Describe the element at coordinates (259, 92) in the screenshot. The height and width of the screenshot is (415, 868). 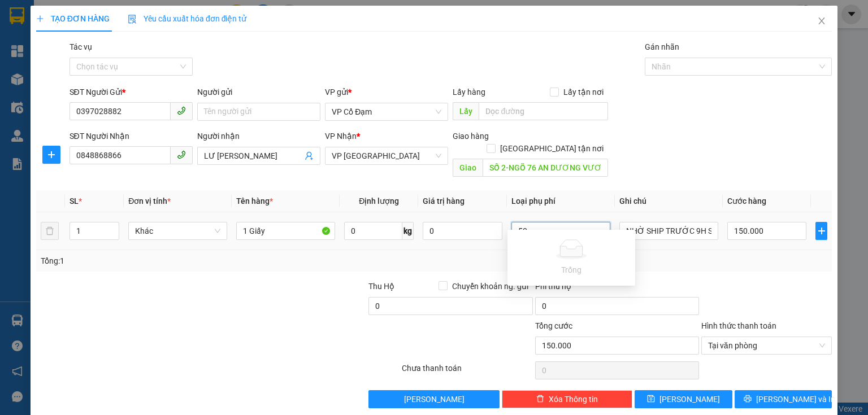
I see `div: Người gửi` at that location.